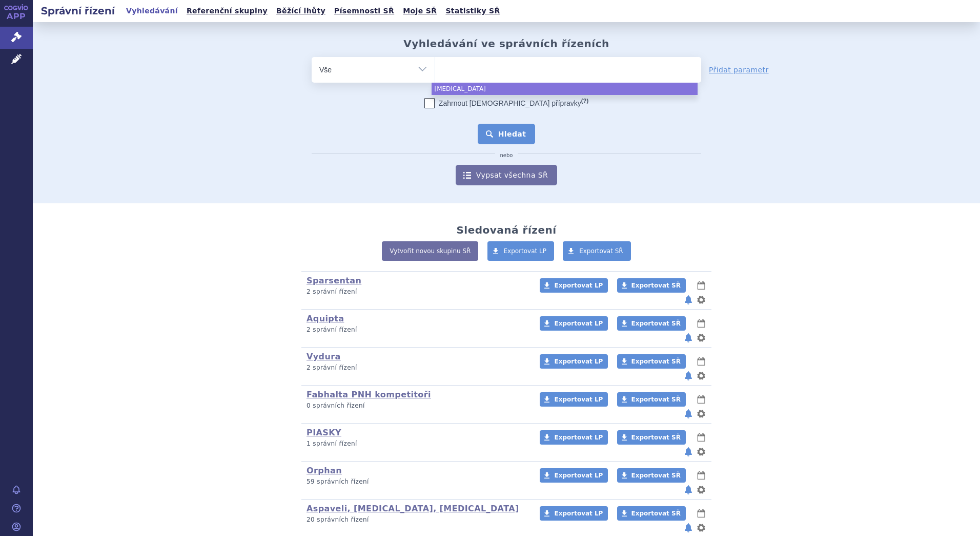 Image resolution: width=980 pixels, height=536 pixels. I want to click on a: Vydura, so click(324, 356).